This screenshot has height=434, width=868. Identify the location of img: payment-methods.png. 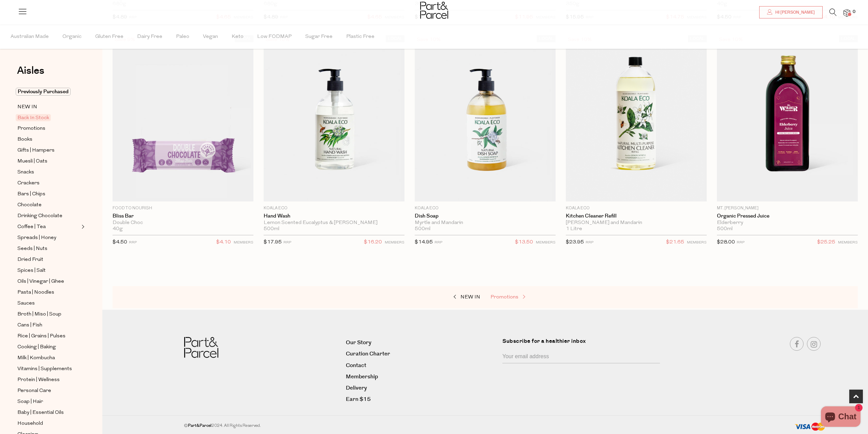
(810, 427).